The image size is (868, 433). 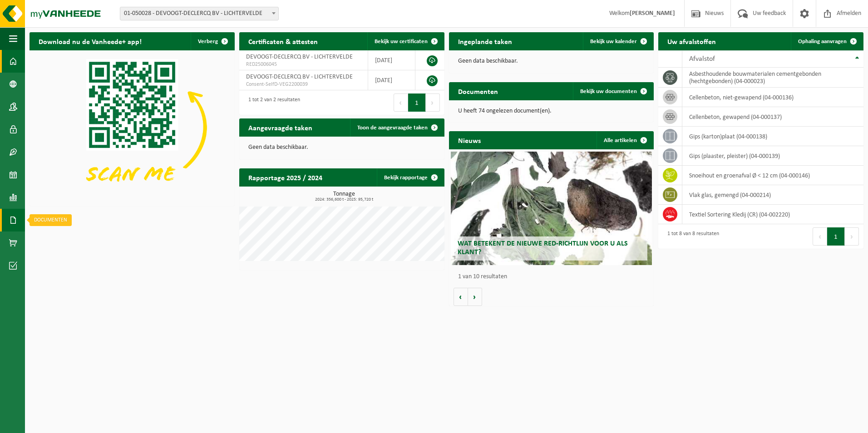 What do you see at coordinates (551, 208) in the screenshot?
I see `a: Wat betekent de nieuwe RED-richtlijn voor u als klant?` at bounding box center [551, 208].